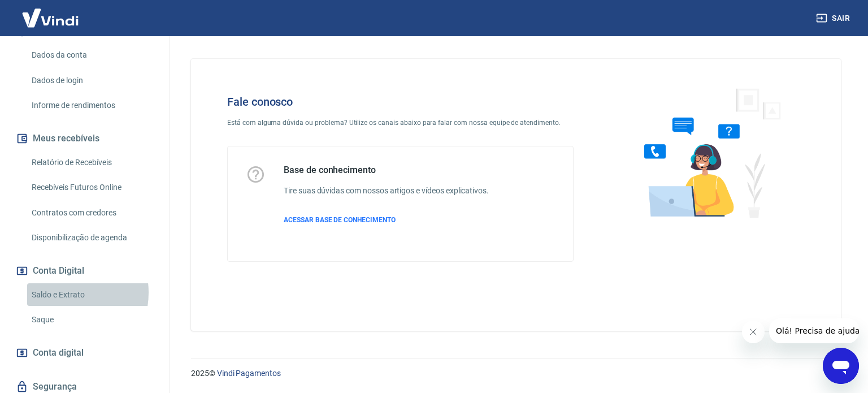  Describe the element at coordinates (400, 102) in the screenshot. I see `h4: Fale conosco` at that location.